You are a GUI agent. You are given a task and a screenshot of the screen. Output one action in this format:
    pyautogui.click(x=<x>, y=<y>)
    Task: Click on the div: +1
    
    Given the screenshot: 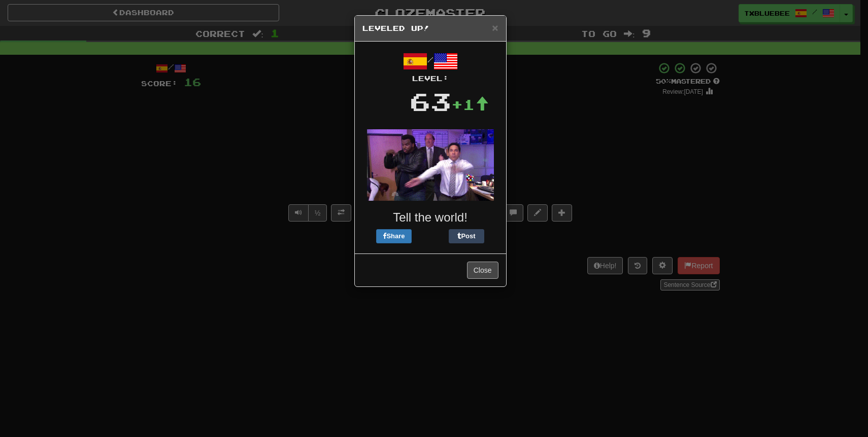 What is the action you would take?
    pyautogui.click(x=470, y=105)
    